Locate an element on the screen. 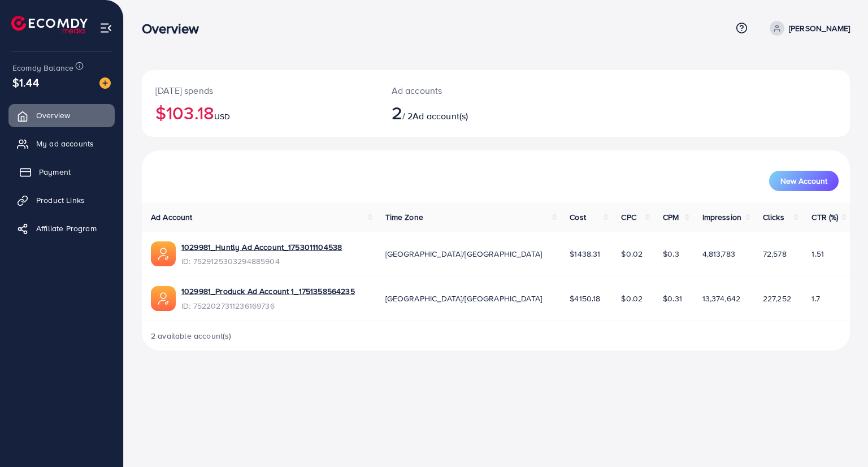  a: 1029981_Huntly Ad Account_1753011104538 is located at coordinates (262, 247).